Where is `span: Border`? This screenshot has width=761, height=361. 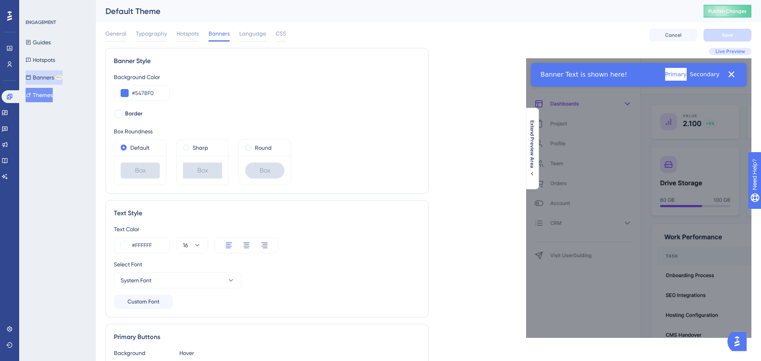
span: Border is located at coordinates (134, 114).